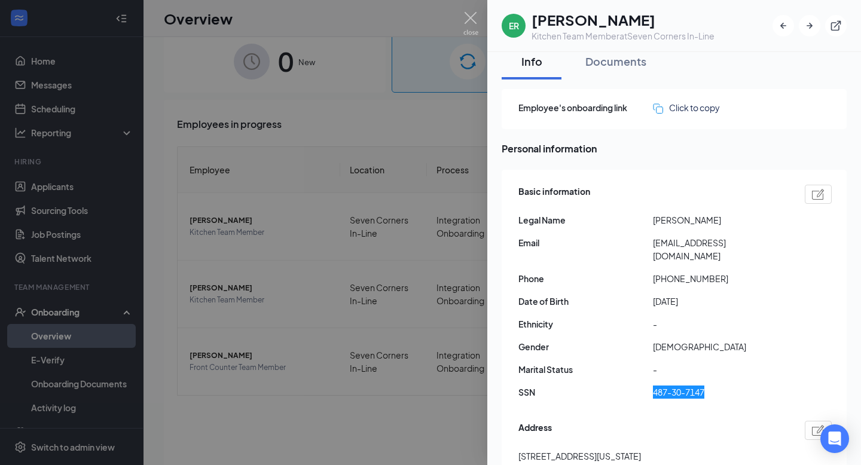 The height and width of the screenshot is (465, 861). I want to click on span: Ethnicity, so click(585, 324).